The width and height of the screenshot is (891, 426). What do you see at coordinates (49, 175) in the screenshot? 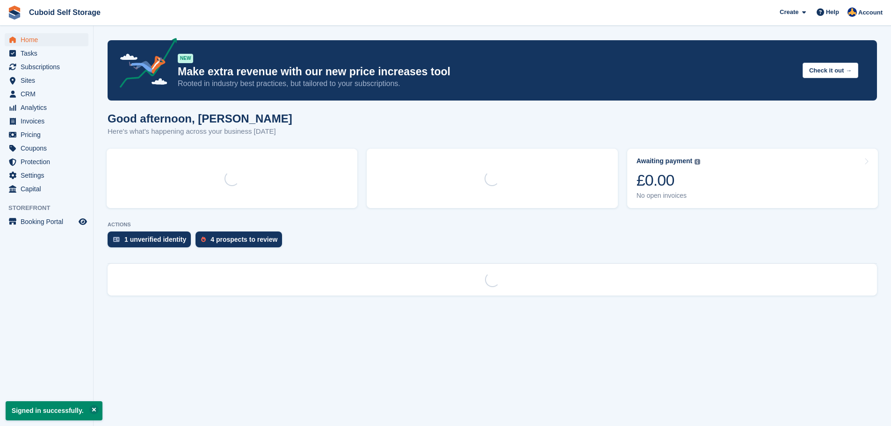
I see `span: Settings` at bounding box center [49, 175].